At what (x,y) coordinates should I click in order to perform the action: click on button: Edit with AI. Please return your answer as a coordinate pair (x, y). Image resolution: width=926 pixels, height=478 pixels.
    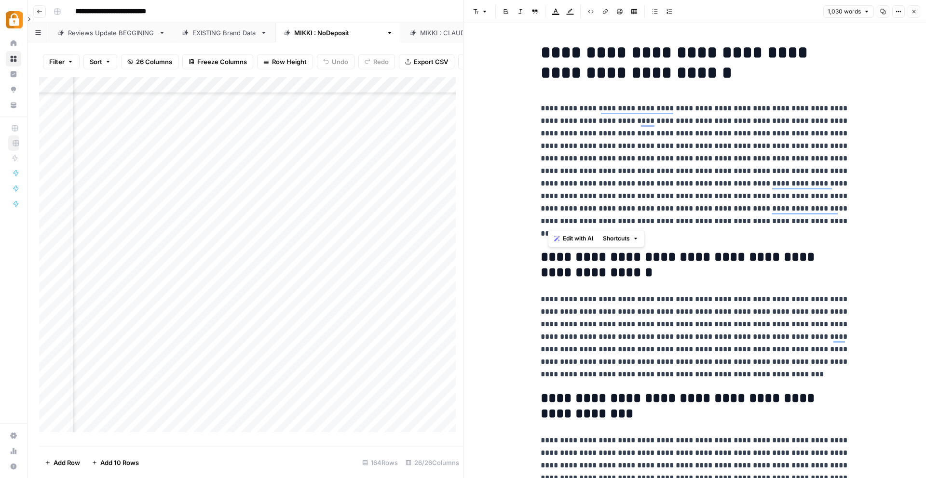
    Looking at the image, I should click on (573, 239).